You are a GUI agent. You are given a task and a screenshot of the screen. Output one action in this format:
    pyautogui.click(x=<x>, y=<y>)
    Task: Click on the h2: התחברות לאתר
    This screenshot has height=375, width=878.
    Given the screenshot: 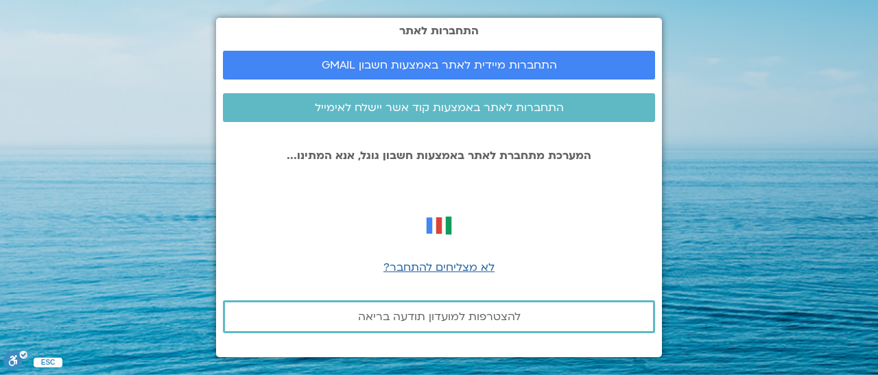 What is the action you would take?
    pyautogui.click(x=439, y=31)
    